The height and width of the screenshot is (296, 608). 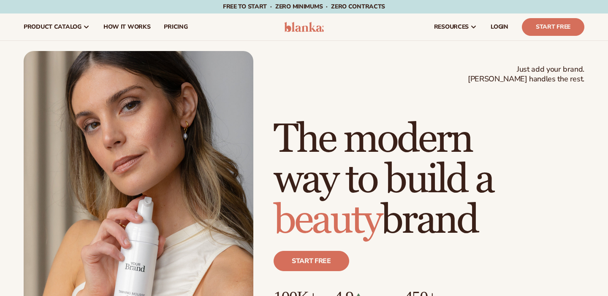 What do you see at coordinates (311, 261) in the screenshot?
I see `a: Start free` at bounding box center [311, 261].